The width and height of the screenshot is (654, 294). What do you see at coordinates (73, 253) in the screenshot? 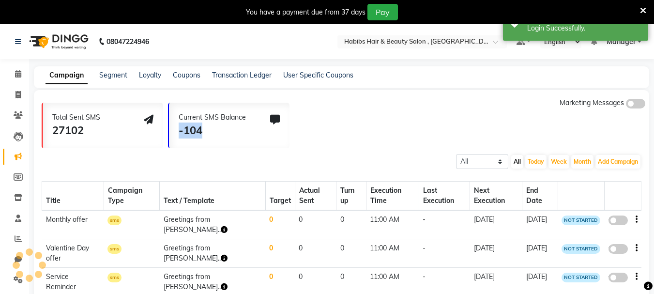
I see `td: Valentine Day offer` at bounding box center [73, 253].